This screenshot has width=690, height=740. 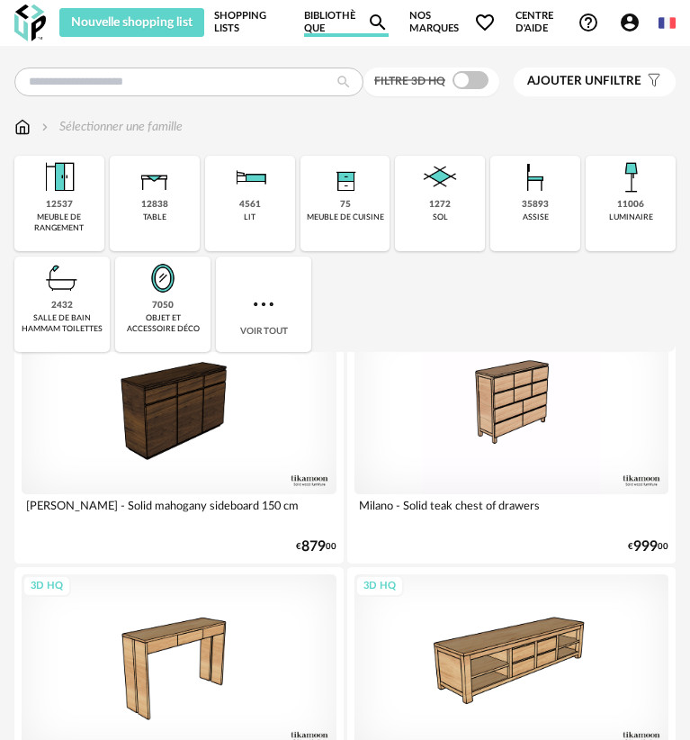 What do you see at coordinates (584, 81) in the screenshot?
I see `span: filtre` at bounding box center [584, 81].